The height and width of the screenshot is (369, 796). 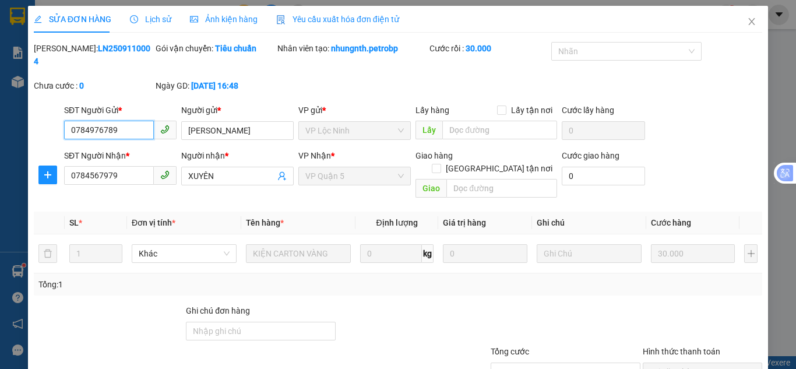 I want to click on div: SĐT Người Nhận, so click(x=120, y=156).